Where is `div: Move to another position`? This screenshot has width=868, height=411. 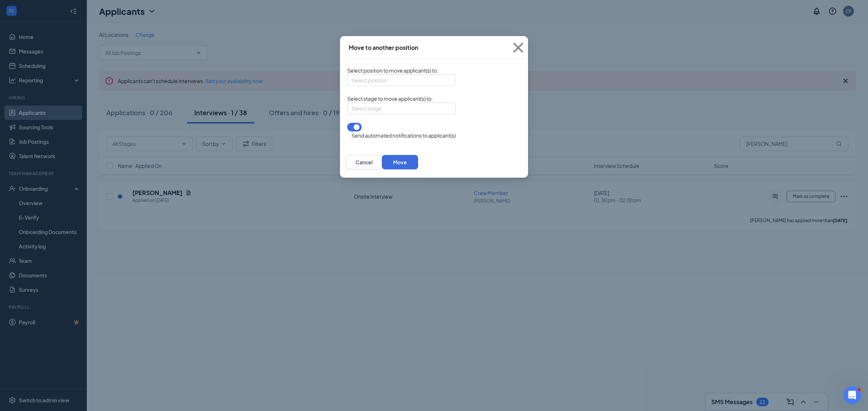 div: Move to another position is located at coordinates (383, 47).